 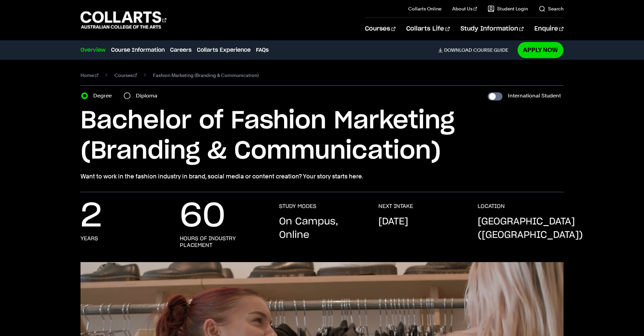 I want to click on label: Degree, so click(x=104, y=96).